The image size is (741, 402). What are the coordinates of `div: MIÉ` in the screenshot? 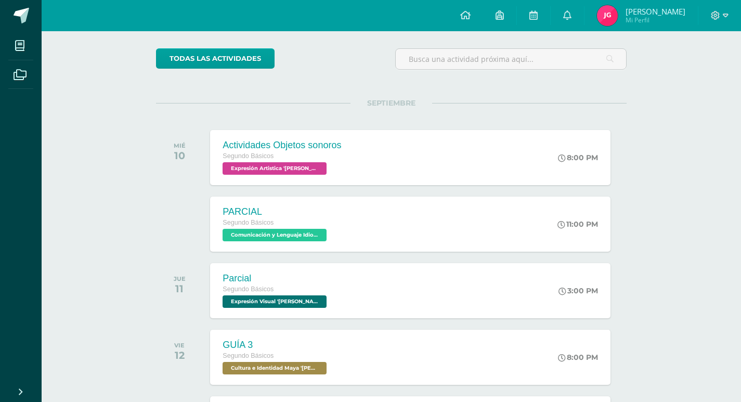 It's located at (179, 146).